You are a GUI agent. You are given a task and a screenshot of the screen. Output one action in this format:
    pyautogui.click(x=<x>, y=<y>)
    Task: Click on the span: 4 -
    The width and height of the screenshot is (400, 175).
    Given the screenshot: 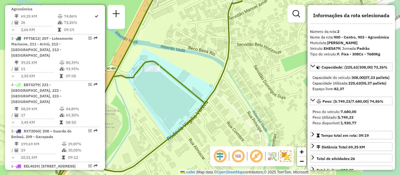 What is the action you would take?
    pyautogui.click(x=36, y=93)
    